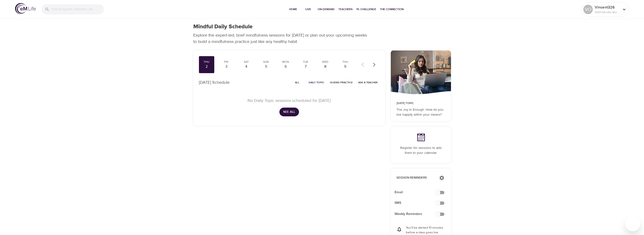 The width and height of the screenshot is (644, 235). I want to click on div: 6, so click(286, 66).